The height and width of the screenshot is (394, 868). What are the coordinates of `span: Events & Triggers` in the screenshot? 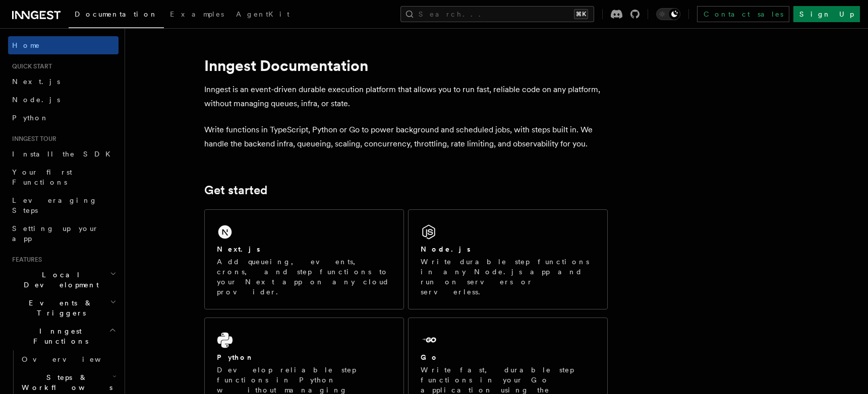 It's located at (59, 308).